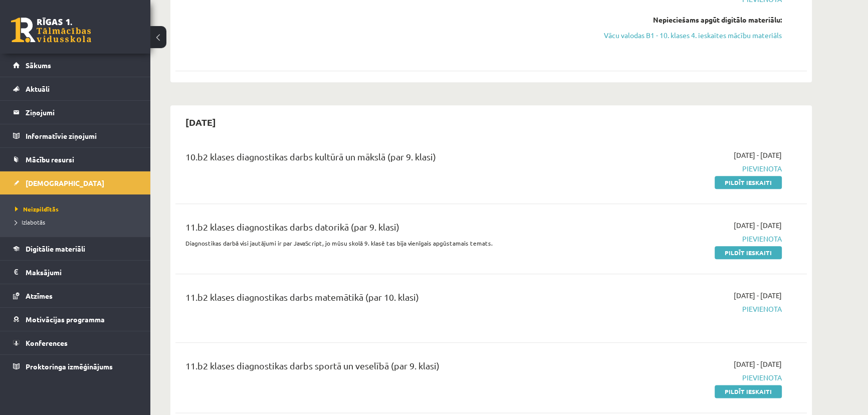 Image resolution: width=868 pixels, height=415 pixels. What do you see at coordinates (382, 159) in the screenshot?
I see `div: 10.b2 klases diagnostikas darbs kultūrā un mākslā (par 9. klasi)` at bounding box center [382, 159].